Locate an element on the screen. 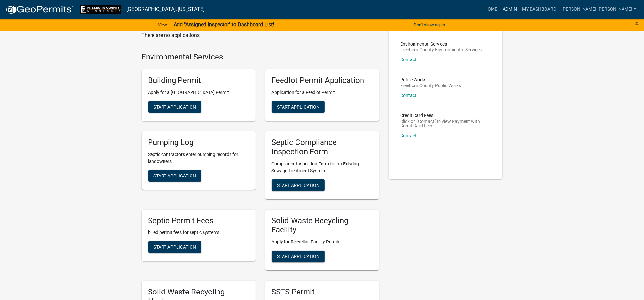 The width and height of the screenshot is (644, 300). p: Application for a Feedlot Permit is located at coordinates (322, 92).